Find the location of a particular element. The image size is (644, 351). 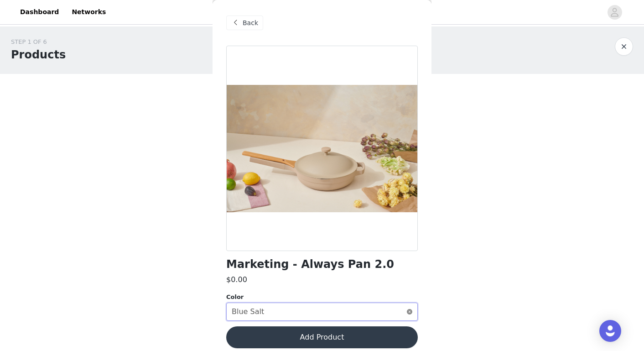

h1: Products is located at coordinates (38, 55).